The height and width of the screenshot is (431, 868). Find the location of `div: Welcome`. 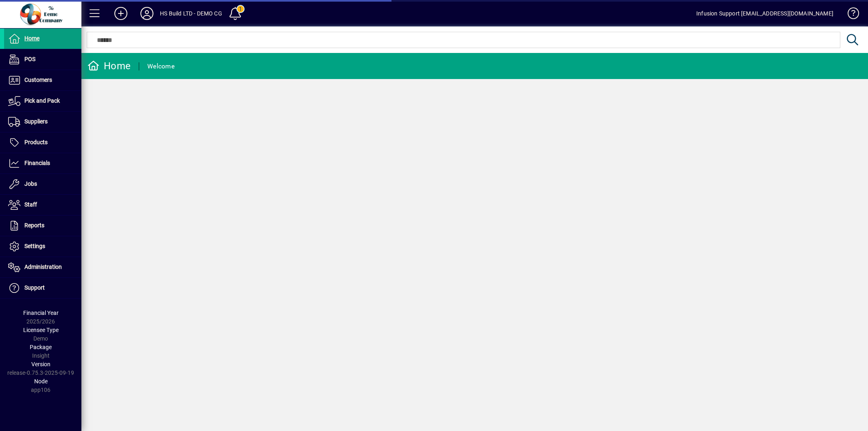

div: Welcome is located at coordinates (160, 66).